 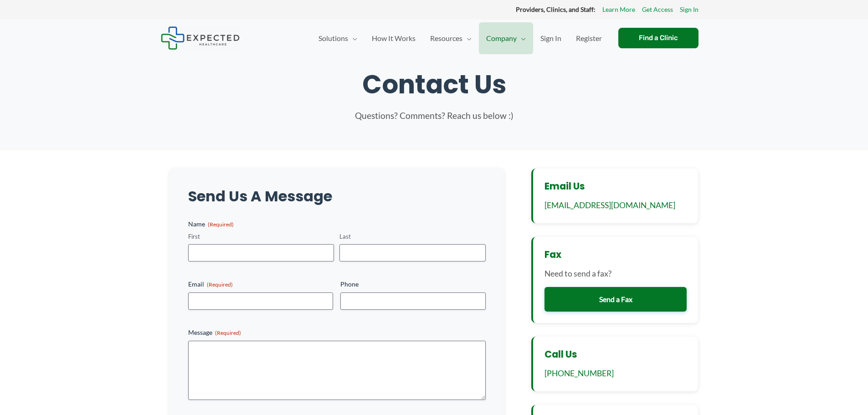 I want to click on a: Register, so click(x=589, y=38).